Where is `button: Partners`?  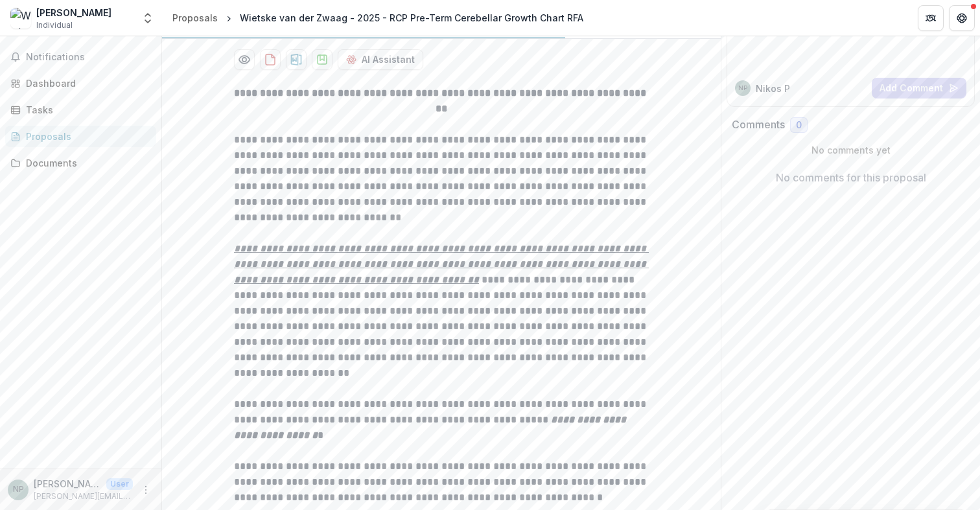
button: Partners is located at coordinates (931, 18).